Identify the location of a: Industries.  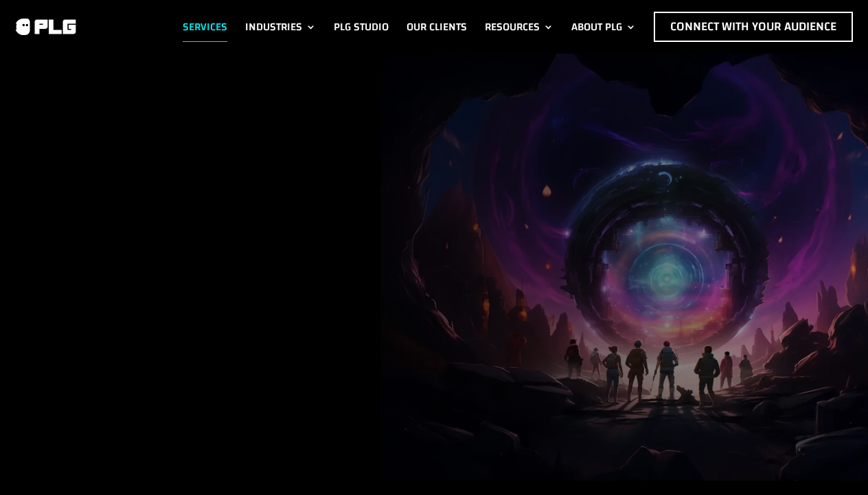
(280, 26).